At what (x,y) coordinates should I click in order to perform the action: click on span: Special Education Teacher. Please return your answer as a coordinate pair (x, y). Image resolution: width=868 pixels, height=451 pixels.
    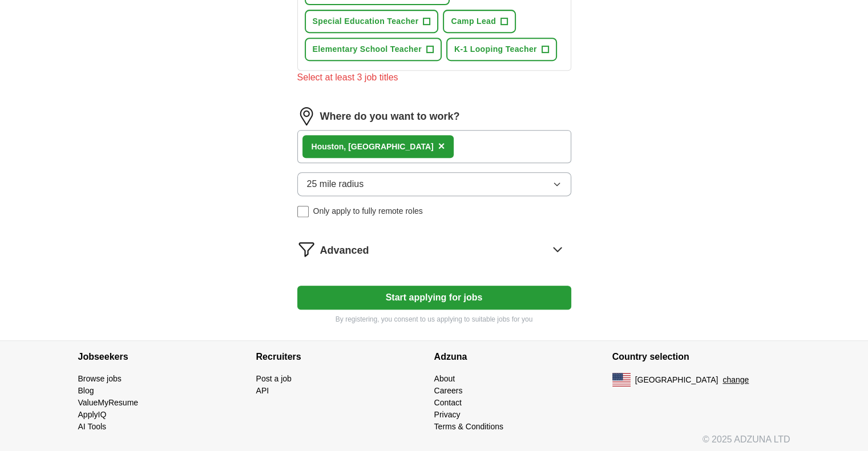
    Looking at the image, I should click on (366, 21).